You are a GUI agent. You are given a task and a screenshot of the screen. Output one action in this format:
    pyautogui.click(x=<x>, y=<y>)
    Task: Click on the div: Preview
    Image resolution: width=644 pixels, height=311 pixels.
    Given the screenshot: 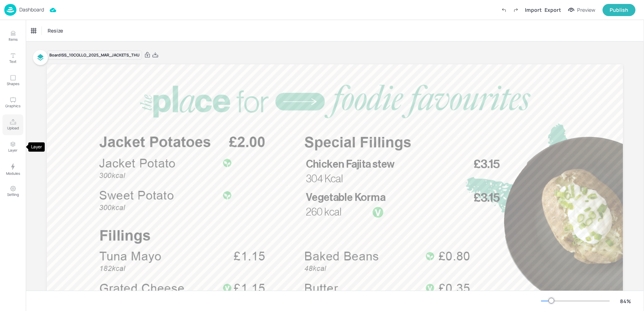 What is the action you would take?
    pyautogui.click(x=586, y=10)
    